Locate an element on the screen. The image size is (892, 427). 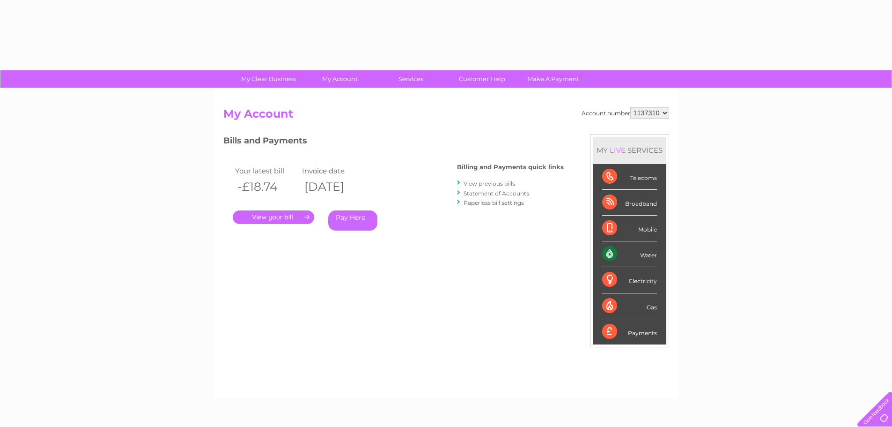
td: Your latest bill is located at coordinates (267, 171).